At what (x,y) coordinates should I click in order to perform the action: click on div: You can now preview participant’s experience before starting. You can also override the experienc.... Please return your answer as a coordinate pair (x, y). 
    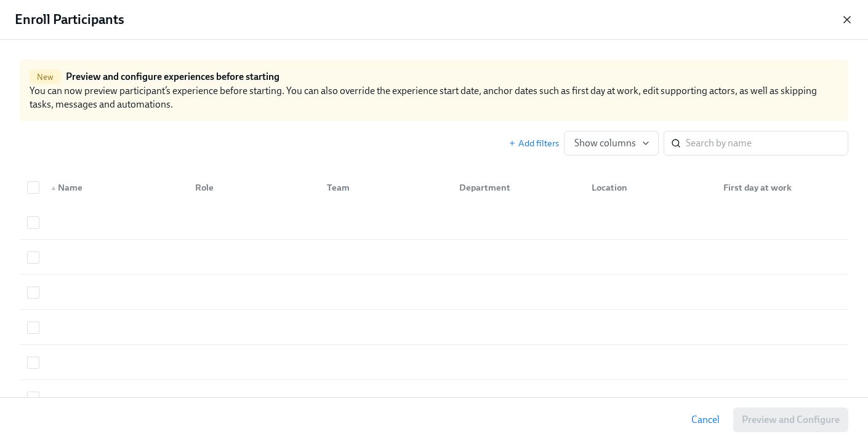
    Looking at the image, I should click on (434, 90).